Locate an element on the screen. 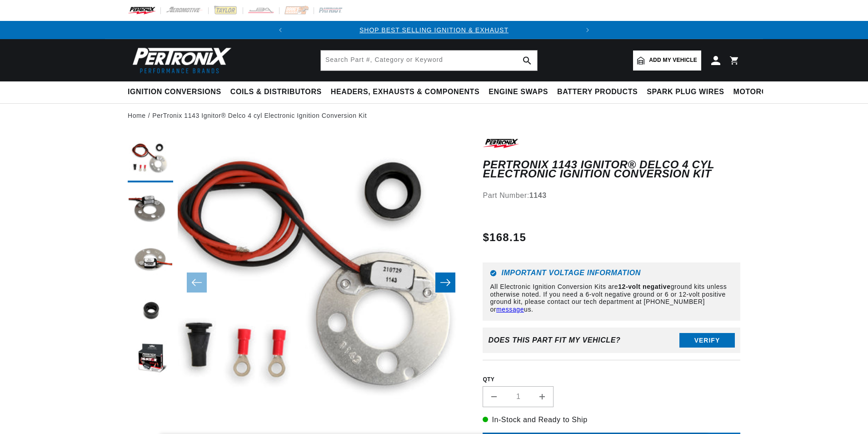 The image size is (868, 434). a: PerTronix 1143 Ignitor® Delco 4 cyl Electronic Ignition Conversion Kit is located at coordinates (259, 115).